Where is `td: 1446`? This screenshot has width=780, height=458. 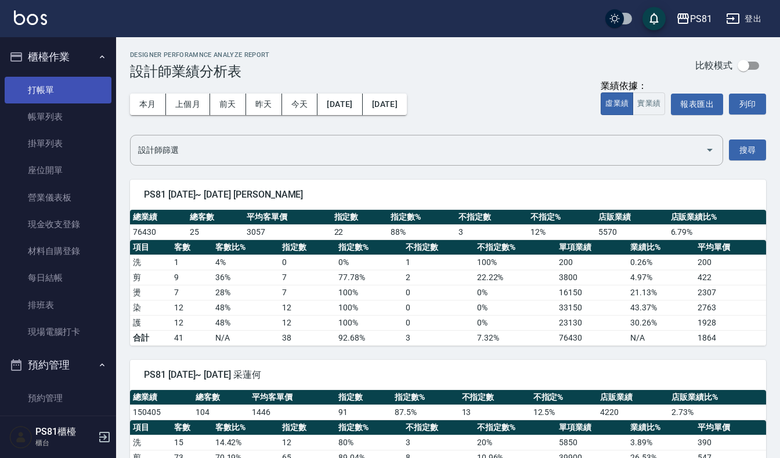
td: 1446 is located at coordinates (292, 412).